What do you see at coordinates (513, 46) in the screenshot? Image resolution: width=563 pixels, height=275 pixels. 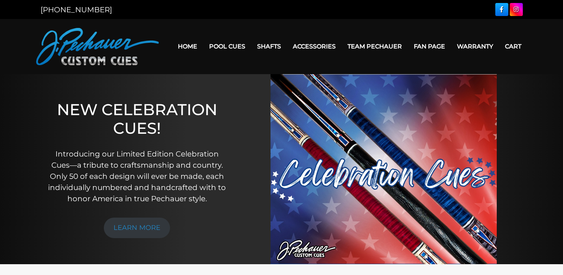 I see `a: Cart` at bounding box center [513, 46].